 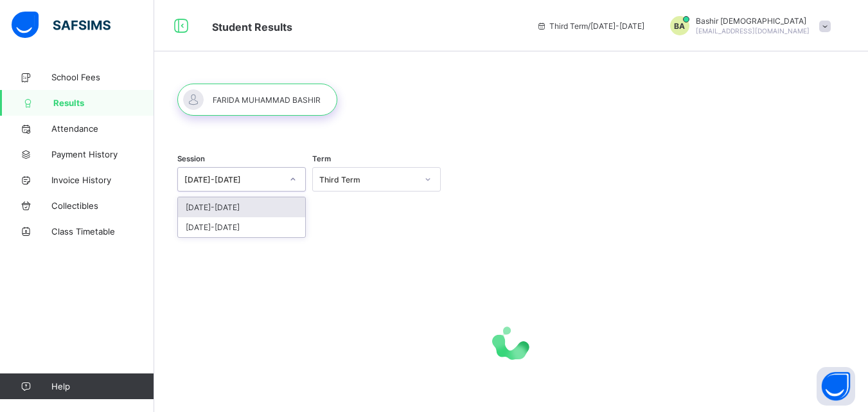 I want to click on div: Third Term, so click(x=368, y=179).